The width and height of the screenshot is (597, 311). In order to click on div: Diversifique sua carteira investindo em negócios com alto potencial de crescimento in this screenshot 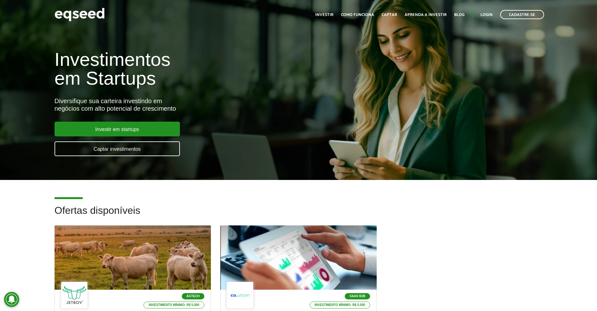, I will do `click(199, 105)`.